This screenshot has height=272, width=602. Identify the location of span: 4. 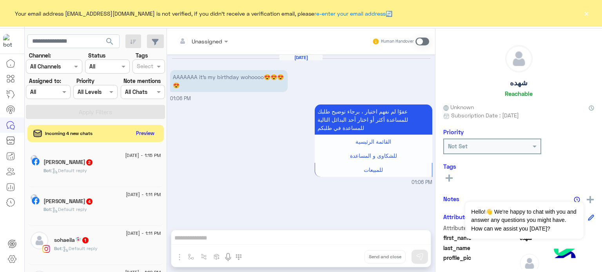
(89, 202).